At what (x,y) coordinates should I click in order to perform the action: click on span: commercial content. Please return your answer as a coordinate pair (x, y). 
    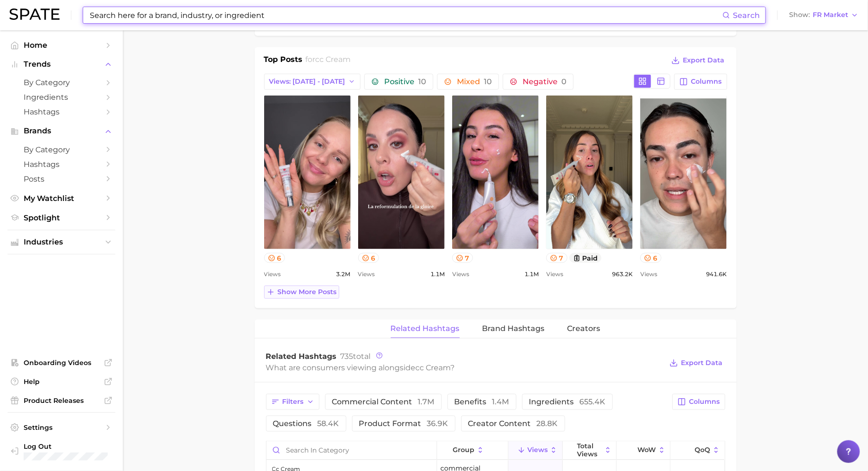
    Looking at the image, I should click on (383, 402).